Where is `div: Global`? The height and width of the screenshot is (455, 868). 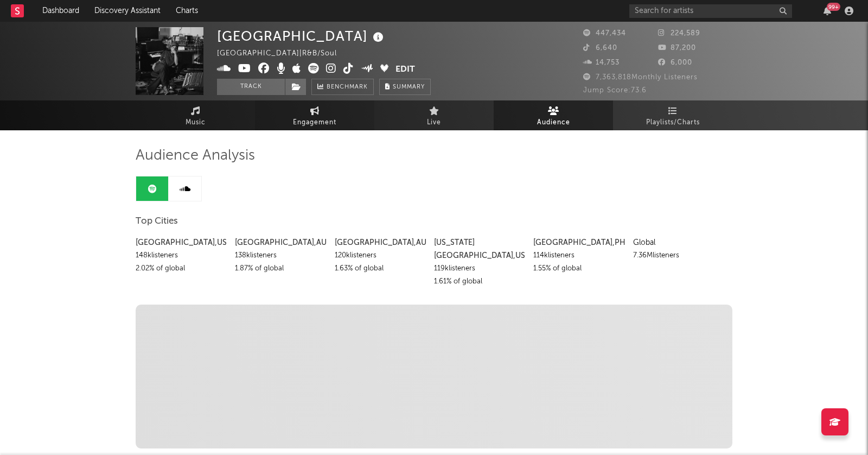 div: Global is located at coordinates (679, 243).